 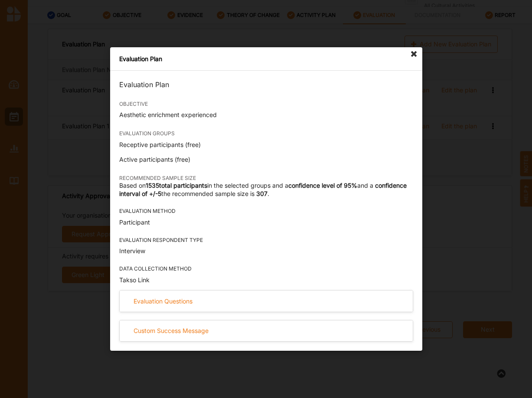 I want to click on div: RECOMMENDED SAMPLE SIZE, so click(x=266, y=178).